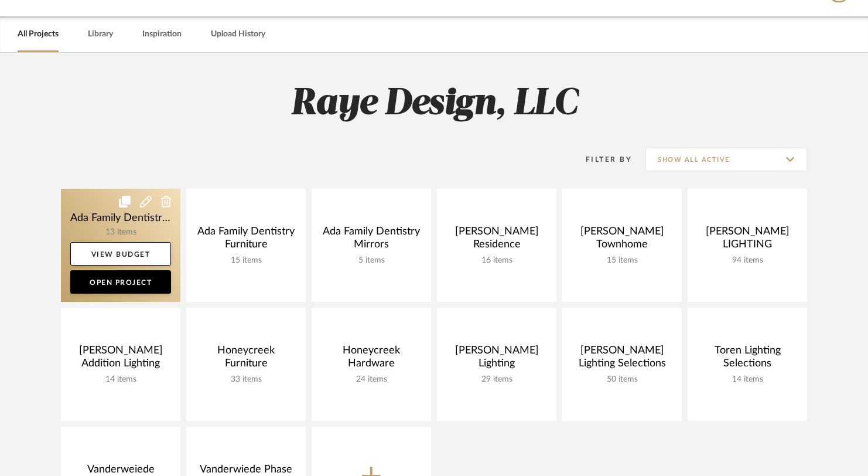 The width and height of the screenshot is (868, 476). What do you see at coordinates (434, 104) in the screenshot?
I see `h2: Raye Design, LLC` at bounding box center [434, 104].